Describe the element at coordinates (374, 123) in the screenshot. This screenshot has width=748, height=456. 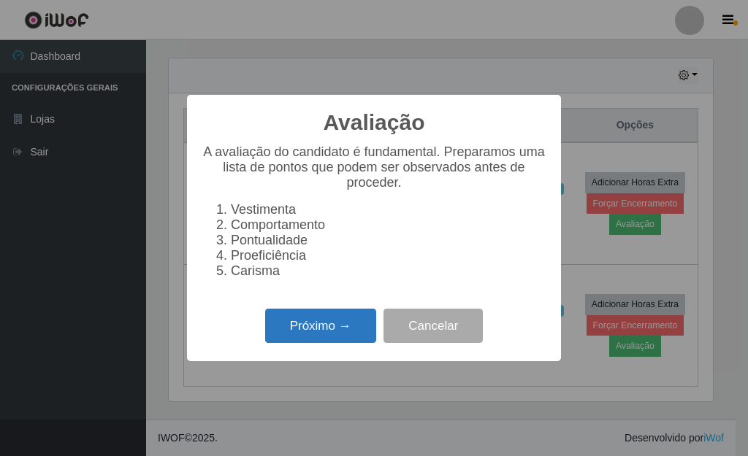
I see `h2: Avaliação` at that location.